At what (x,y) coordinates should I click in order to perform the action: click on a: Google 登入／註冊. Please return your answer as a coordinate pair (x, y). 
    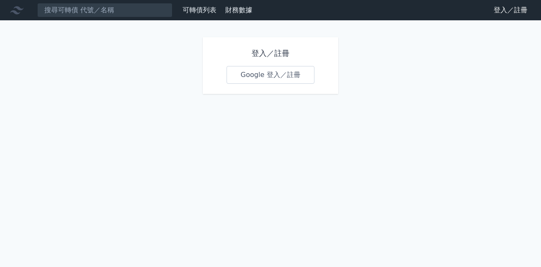
    Looking at the image, I should click on (271, 75).